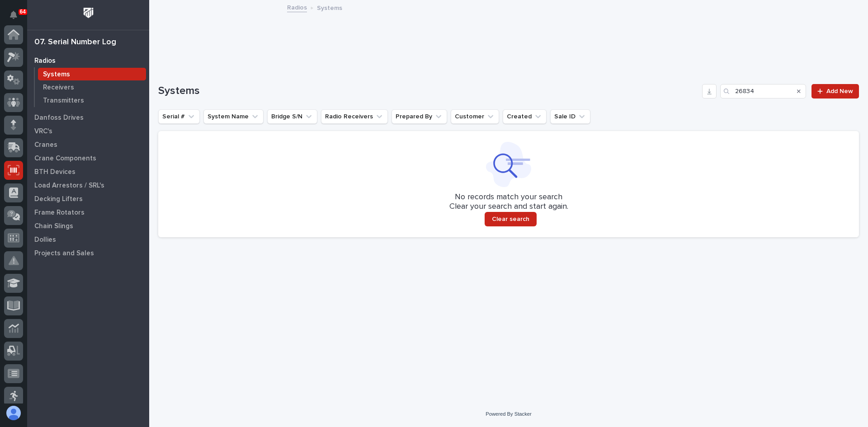 Image resolution: width=868 pixels, height=427 pixels. I want to click on button: Customer, so click(474, 116).